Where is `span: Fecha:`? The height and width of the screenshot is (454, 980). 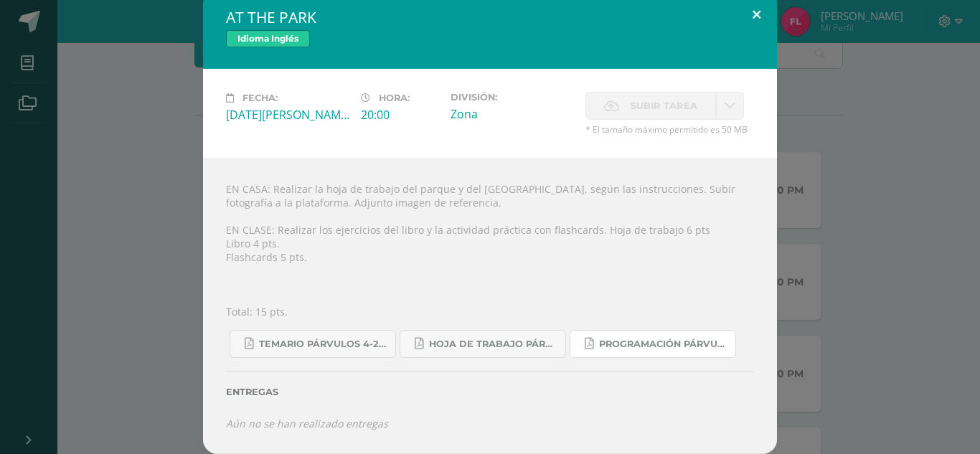
span: Fecha: is located at coordinates (260, 98).